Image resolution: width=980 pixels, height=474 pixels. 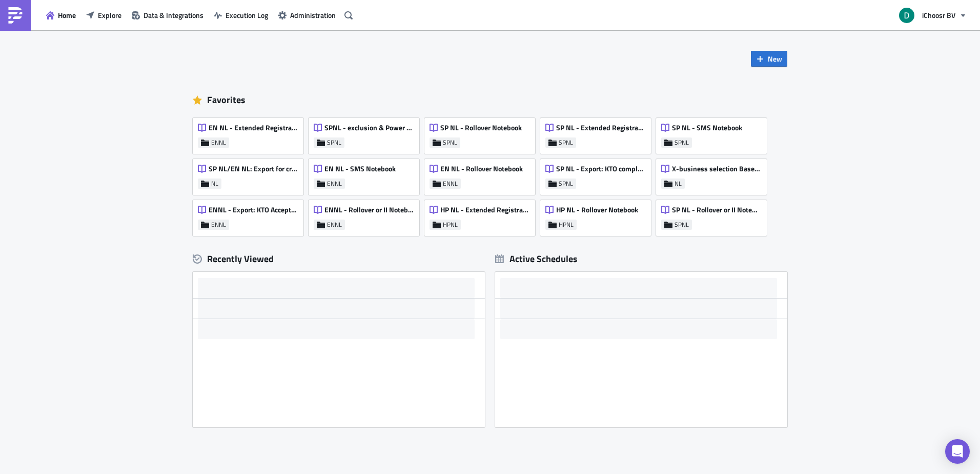 I want to click on span: HP NL - Extended Registrations export, so click(x=485, y=210).